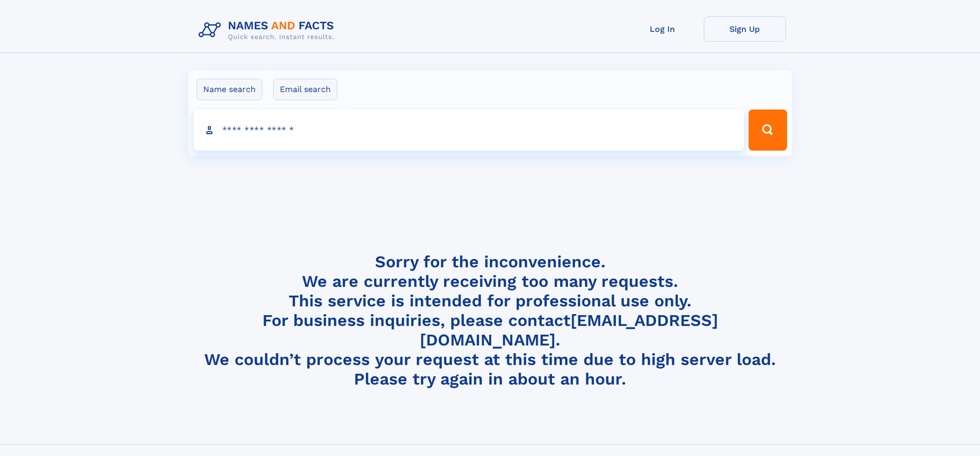  I want to click on button: Search Button, so click(767, 130).